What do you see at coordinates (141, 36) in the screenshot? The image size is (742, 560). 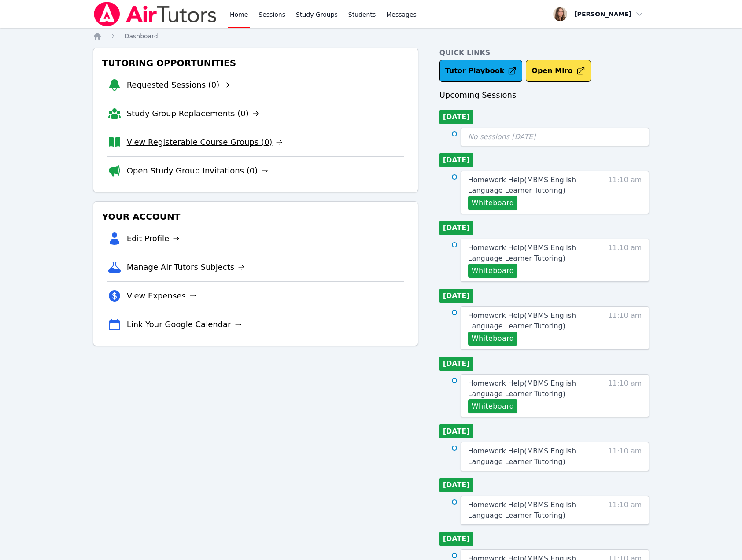 I see `a: Dashboard` at bounding box center [141, 36].